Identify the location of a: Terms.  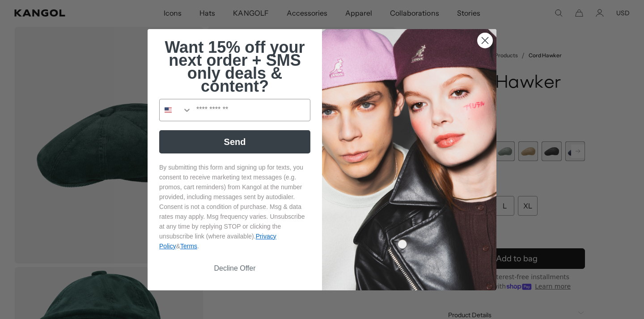
(189, 246).